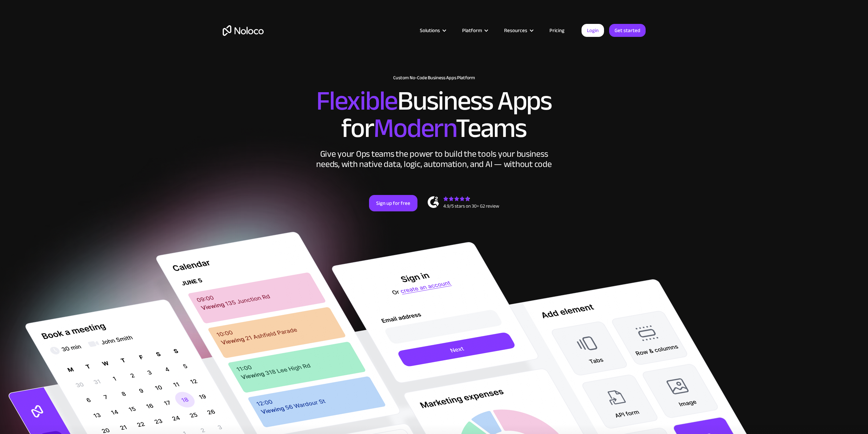  I want to click on h2: Business Apps for Teams, so click(434, 115).